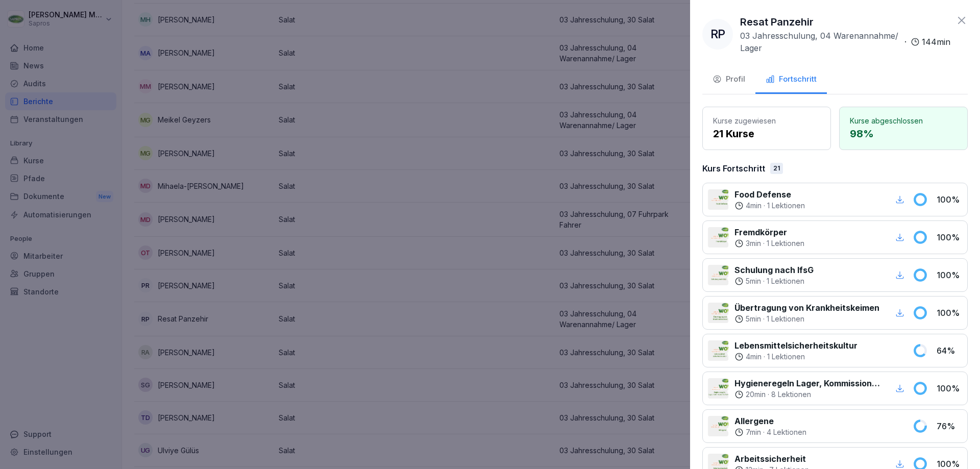 Image resolution: width=980 pixels, height=469 pixels. What do you see at coordinates (904, 134) in the screenshot?
I see `p: 98 %` at bounding box center [904, 134].